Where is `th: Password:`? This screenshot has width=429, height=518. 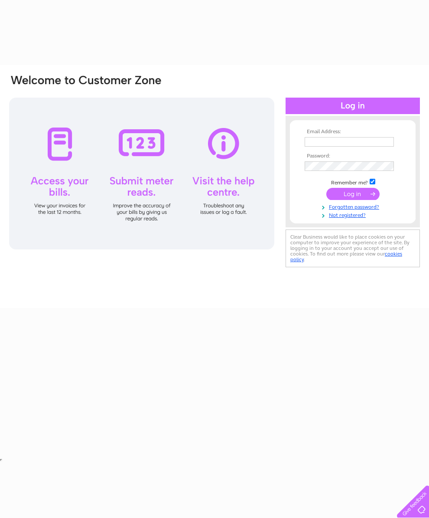
th: Password: is located at coordinates (353, 156).